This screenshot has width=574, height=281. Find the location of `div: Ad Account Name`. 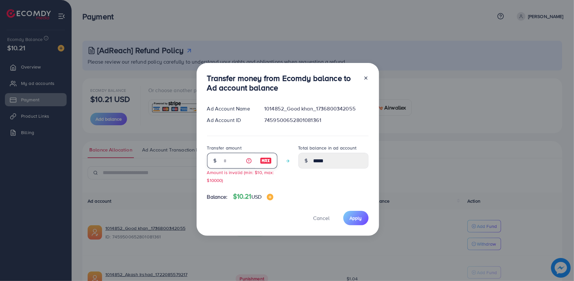

div: Ad Account Name is located at coordinates (230, 109).